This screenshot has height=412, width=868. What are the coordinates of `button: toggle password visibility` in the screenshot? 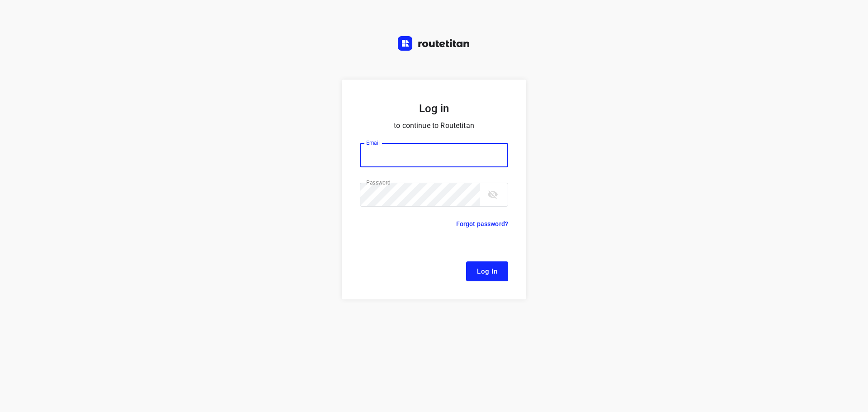 It's located at (493, 195).